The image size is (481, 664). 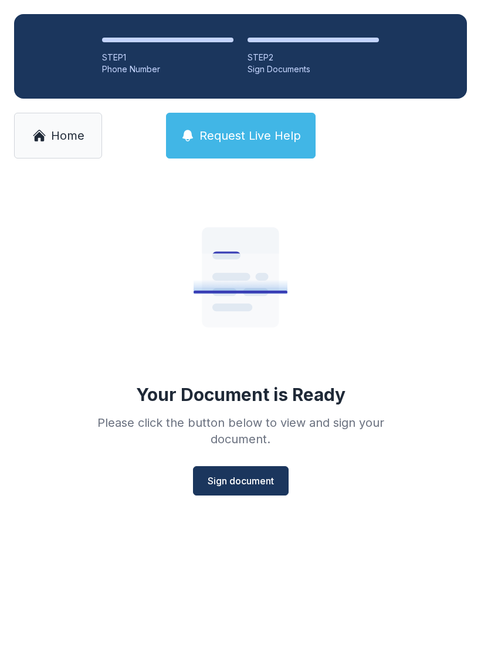 I want to click on div: STEP 2, so click(x=313, y=58).